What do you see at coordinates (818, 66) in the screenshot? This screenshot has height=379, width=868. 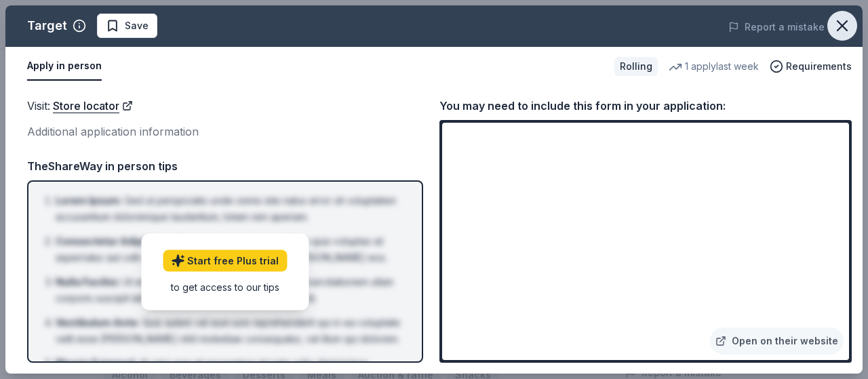 I see `span: Requirements` at bounding box center [818, 66].